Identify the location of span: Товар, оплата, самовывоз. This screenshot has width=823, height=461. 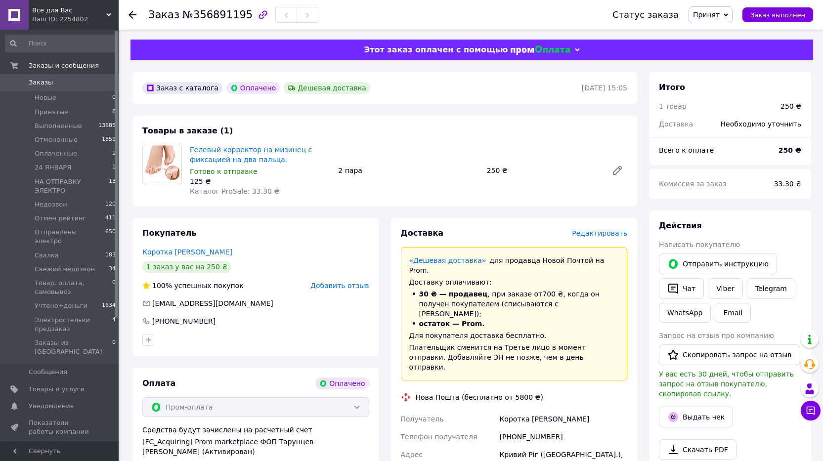
(73, 288).